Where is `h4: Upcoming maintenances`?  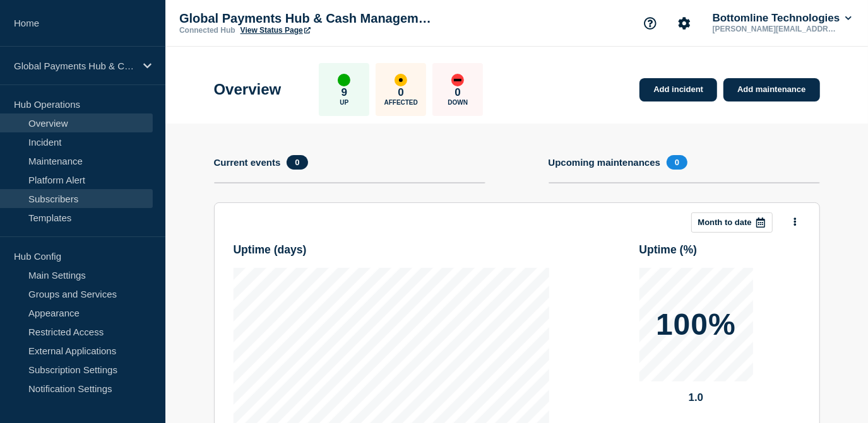 h4: Upcoming maintenances is located at coordinates (605, 162).